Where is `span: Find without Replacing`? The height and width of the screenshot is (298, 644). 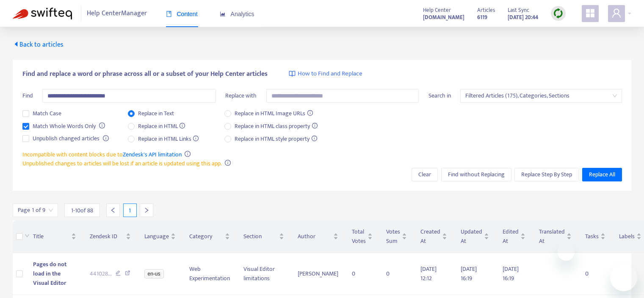 span: Find without Replacing is located at coordinates (476, 174).